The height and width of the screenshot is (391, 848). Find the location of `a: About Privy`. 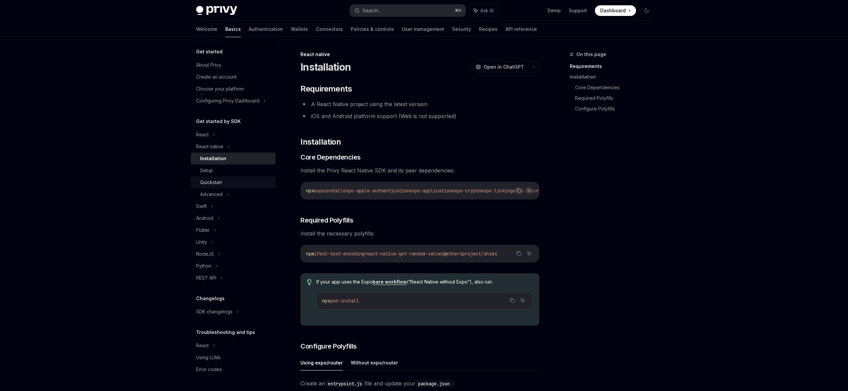

a: About Privy is located at coordinates (233, 65).